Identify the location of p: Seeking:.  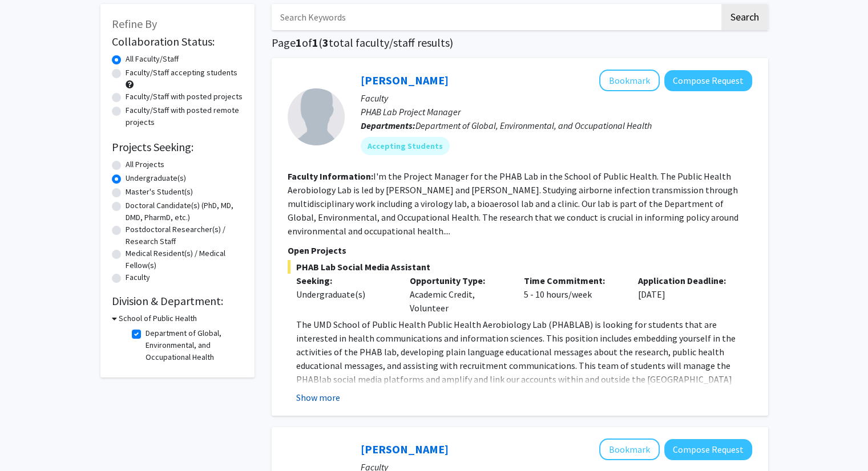
(345, 281).